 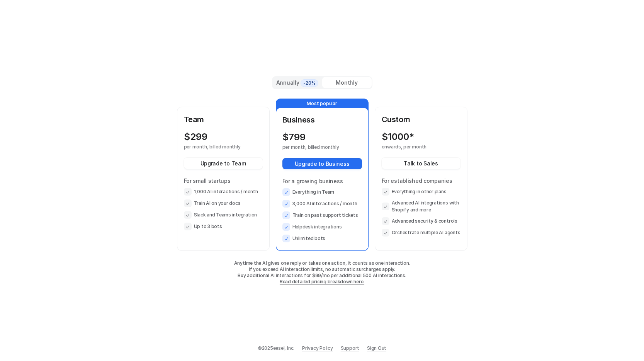 What do you see at coordinates (276, 348) in the screenshot?
I see `p: © 2025 eesel, Inc.` at bounding box center [276, 348].